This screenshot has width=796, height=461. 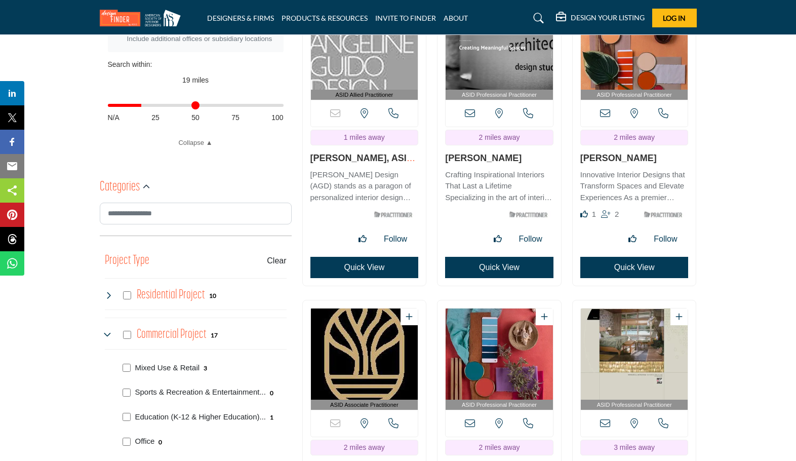 What do you see at coordinates (127, 368) in the screenshot?
I see `input: Select Mixed Use & Retail checkbox` at bounding box center [127, 368].